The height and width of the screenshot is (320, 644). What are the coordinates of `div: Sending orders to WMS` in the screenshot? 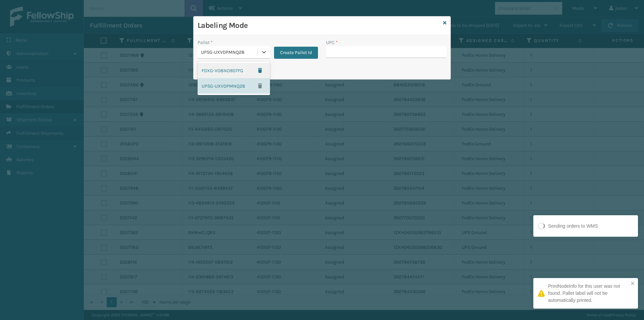 It's located at (573, 226).